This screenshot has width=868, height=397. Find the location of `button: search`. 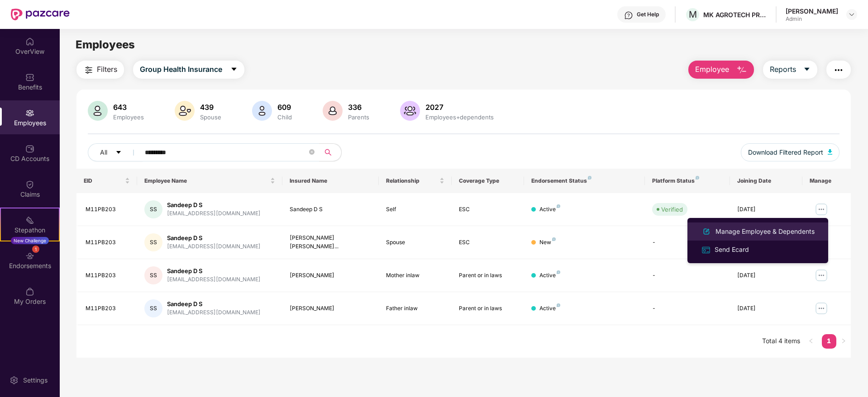

button: search is located at coordinates (330, 153).